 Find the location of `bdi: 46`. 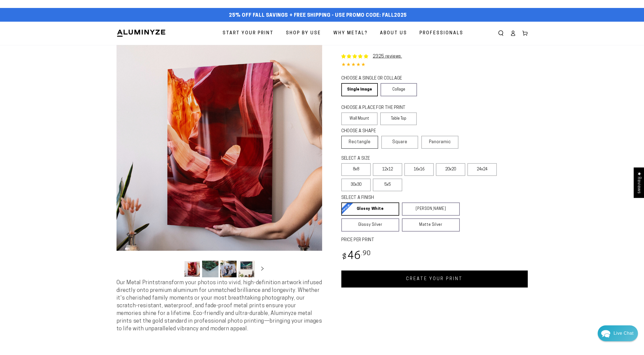

bdi: 46 is located at coordinates (356, 256).